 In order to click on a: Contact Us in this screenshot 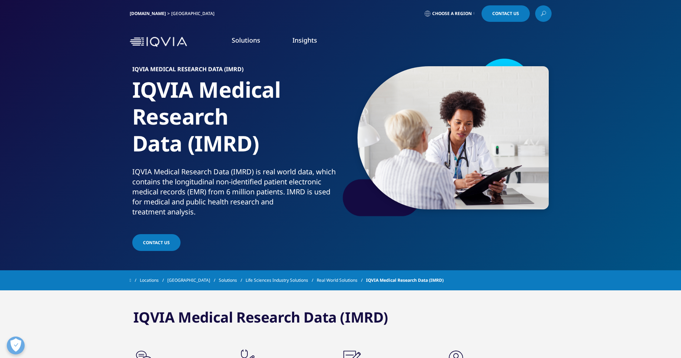, I will do `click(506, 14)`.